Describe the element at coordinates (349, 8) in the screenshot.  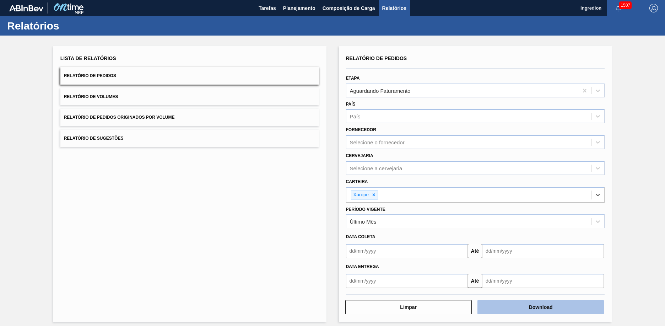
I see `span: Composição de Carga` at that location.